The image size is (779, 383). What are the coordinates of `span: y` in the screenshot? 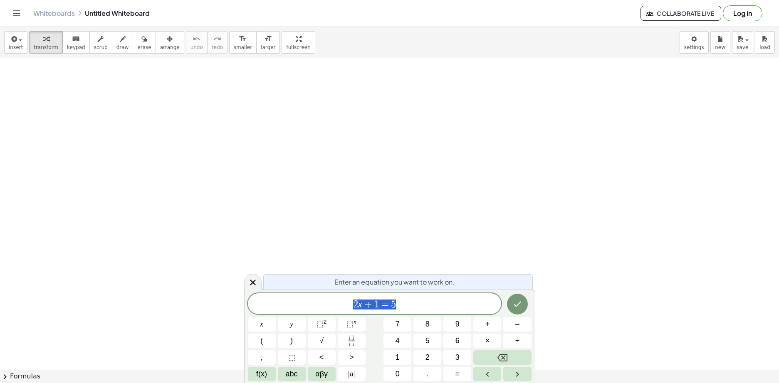 It's located at (291, 324).